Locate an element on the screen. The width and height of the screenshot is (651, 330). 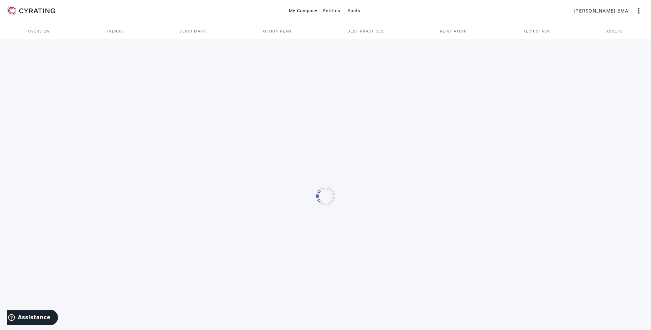
button: My Company is located at coordinates (303, 11).